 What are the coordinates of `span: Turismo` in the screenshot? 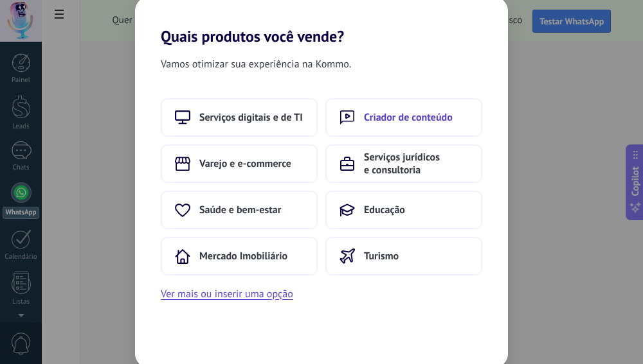 It's located at (381, 256).